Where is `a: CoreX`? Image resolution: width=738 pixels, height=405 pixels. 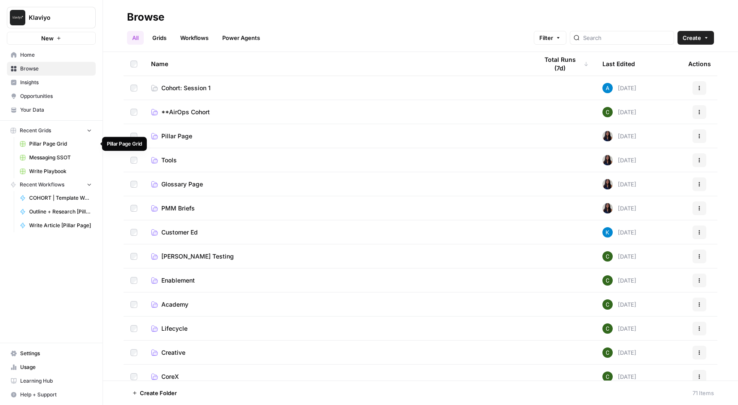 a: CoreX is located at coordinates (338, 376).